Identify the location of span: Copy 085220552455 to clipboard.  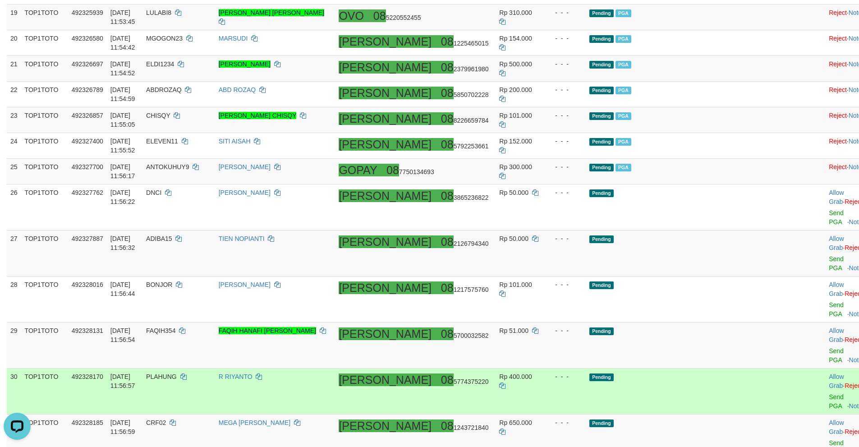
(397, 18).